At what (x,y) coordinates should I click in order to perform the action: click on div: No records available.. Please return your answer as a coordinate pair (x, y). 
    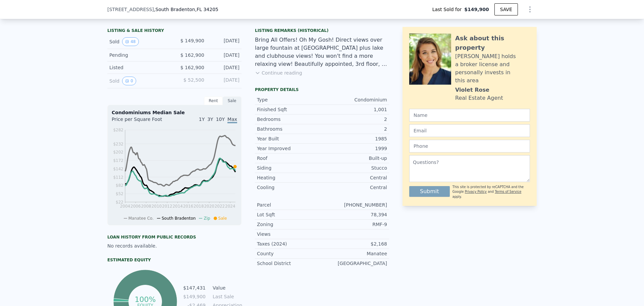
    Looking at the image, I should click on (175, 246).